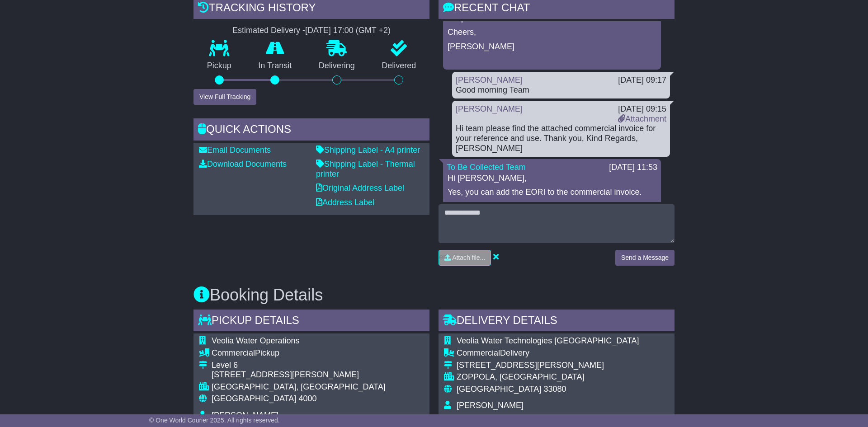 This screenshot has width=868, height=427. I want to click on p: Delivered, so click(399, 66).